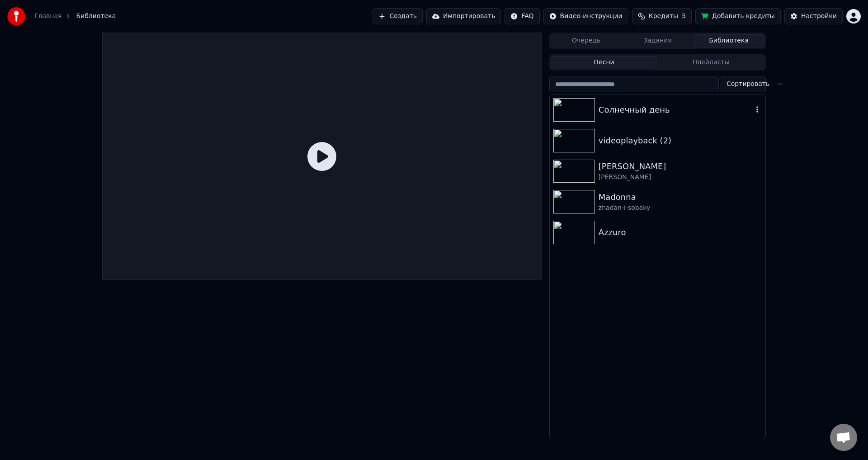 This screenshot has width=868, height=460. Describe the element at coordinates (663, 17) in the screenshot. I see `span: Кредиты` at that location.